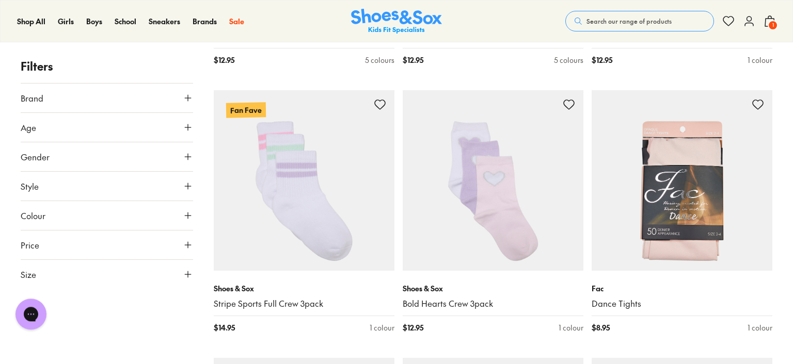  I want to click on span: $ 14.95, so click(224, 328).